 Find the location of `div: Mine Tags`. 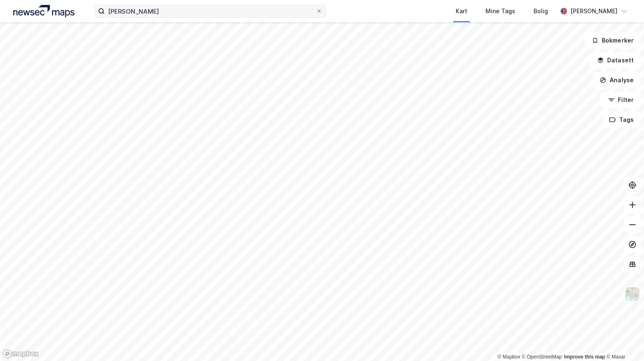

div: Mine Tags is located at coordinates (500, 11).